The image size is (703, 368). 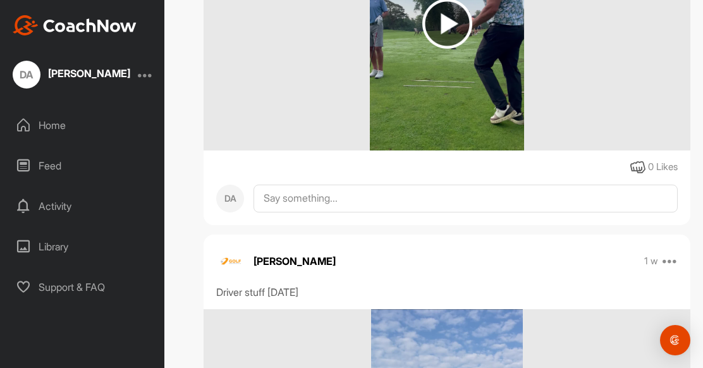 I want to click on div: Open Intercom Messenger, so click(x=675, y=340).